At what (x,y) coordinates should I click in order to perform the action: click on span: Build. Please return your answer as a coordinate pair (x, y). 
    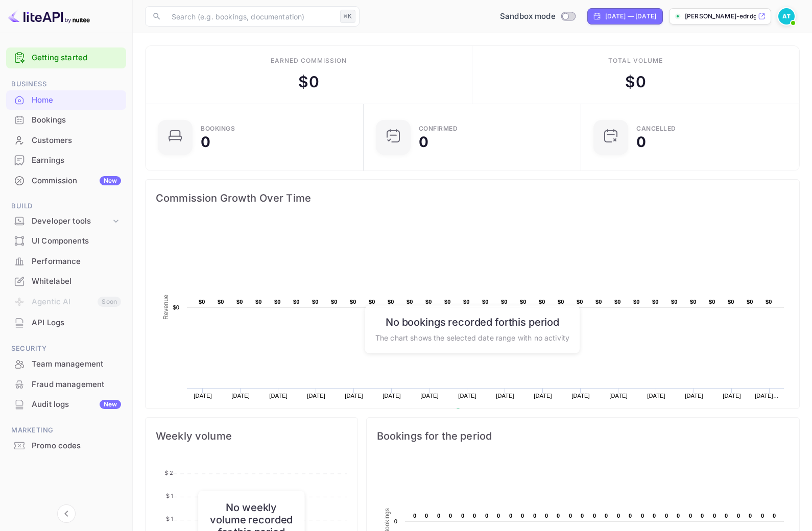
    Looking at the image, I should click on (66, 207).